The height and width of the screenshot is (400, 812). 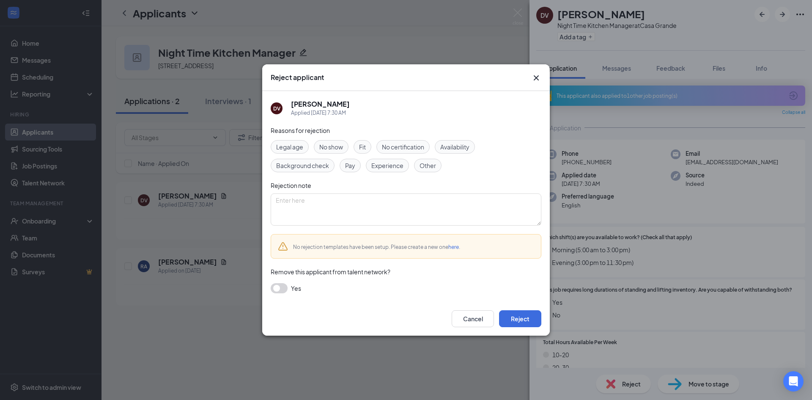 What do you see at coordinates (455, 147) in the screenshot?
I see `span: Availability` at bounding box center [455, 147].